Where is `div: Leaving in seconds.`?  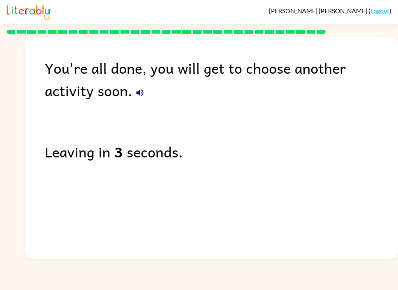
div: Leaving in seconds. is located at coordinates (221, 152).